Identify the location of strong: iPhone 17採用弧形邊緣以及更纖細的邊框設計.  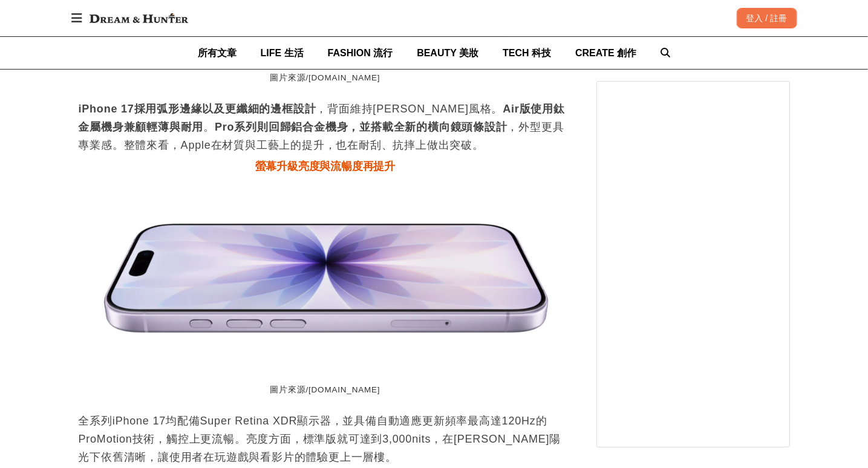
(197, 109).